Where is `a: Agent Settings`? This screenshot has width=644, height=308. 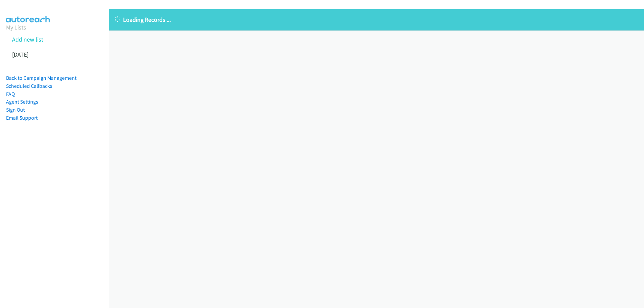
a: Agent Settings is located at coordinates (22, 102).